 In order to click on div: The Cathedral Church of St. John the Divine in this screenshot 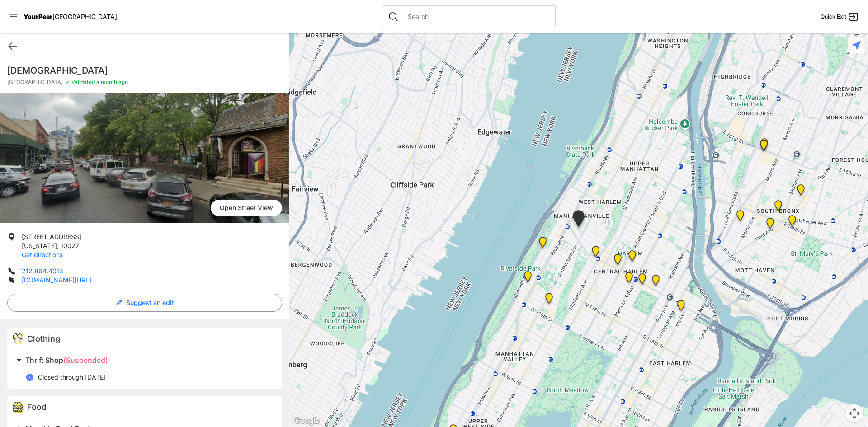, I will do `click(549, 300)`.